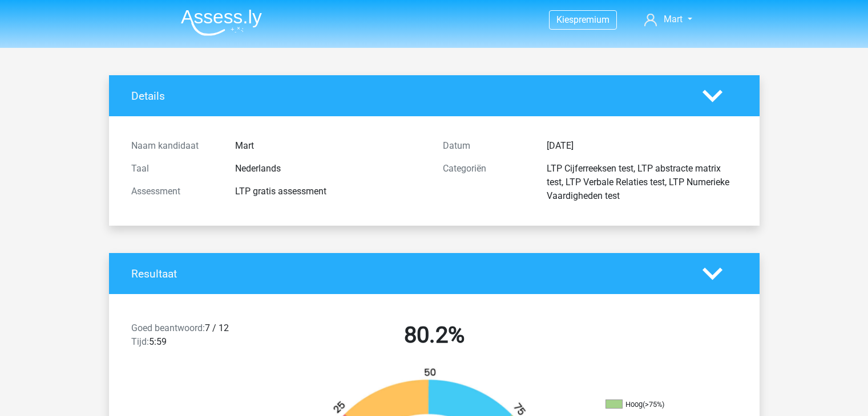 The height and width of the screenshot is (416, 868). I want to click on h2: 80.2%, so click(434, 335).